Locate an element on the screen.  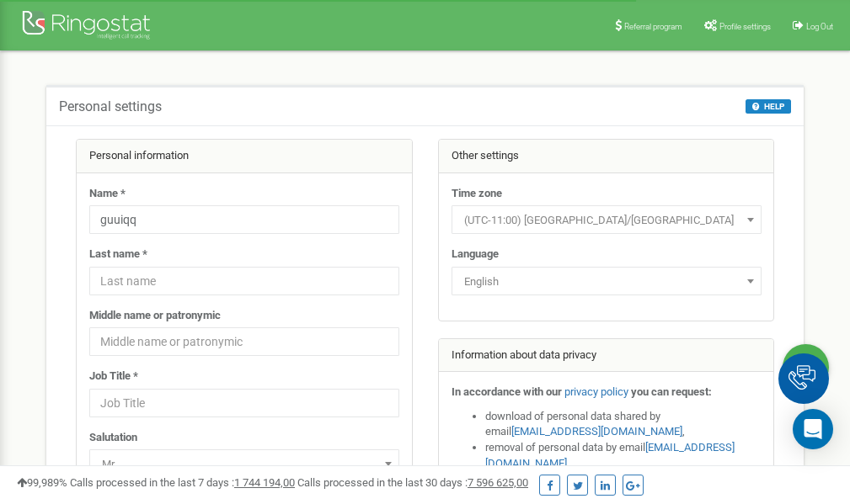
span: Calls processed in the last 7 days : is located at coordinates (182, 483).